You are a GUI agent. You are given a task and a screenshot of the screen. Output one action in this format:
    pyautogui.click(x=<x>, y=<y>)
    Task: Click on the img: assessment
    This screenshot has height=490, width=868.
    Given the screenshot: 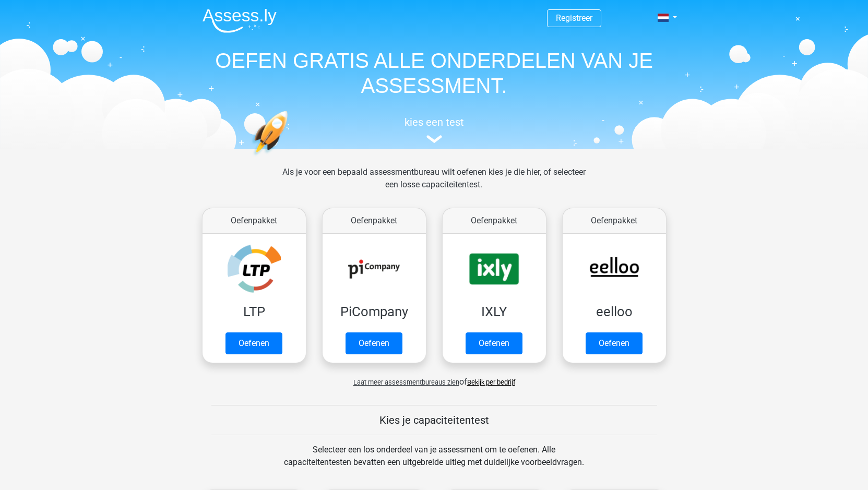 What is the action you would take?
    pyautogui.click(x=434, y=139)
    